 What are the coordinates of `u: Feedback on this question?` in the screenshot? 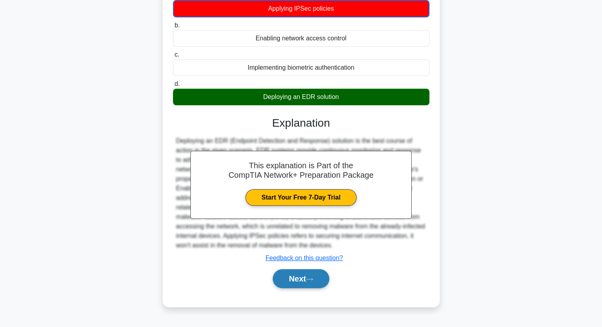 It's located at (304, 258).